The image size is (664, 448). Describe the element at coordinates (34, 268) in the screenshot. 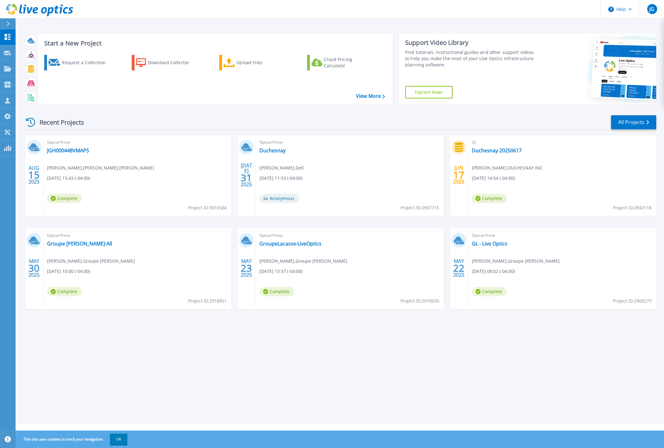

I see `span: 30` at that location.